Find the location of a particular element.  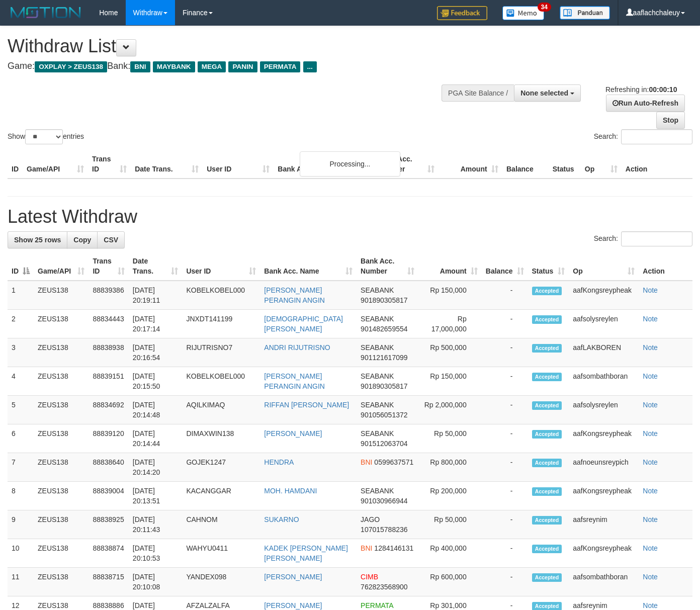

span: Copy 1284146131 to clipboard is located at coordinates (394, 548).